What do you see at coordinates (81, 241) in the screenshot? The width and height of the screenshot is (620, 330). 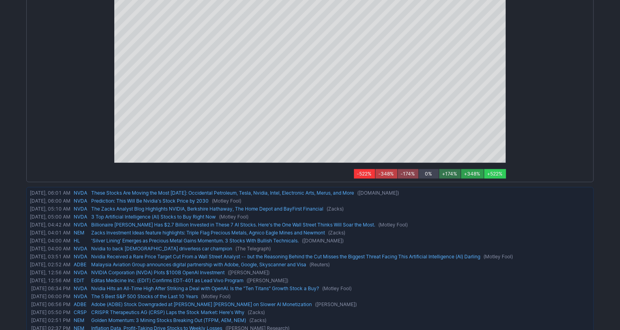 I see `a: HL` at bounding box center [81, 241].